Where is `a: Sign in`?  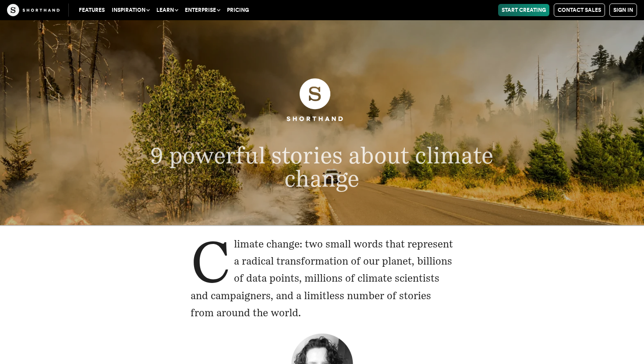
a: Sign in is located at coordinates (623, 10).